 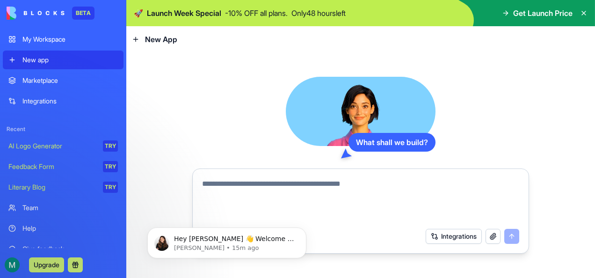 I want to click on div: Feedback Form, so click(x=52, y=167).